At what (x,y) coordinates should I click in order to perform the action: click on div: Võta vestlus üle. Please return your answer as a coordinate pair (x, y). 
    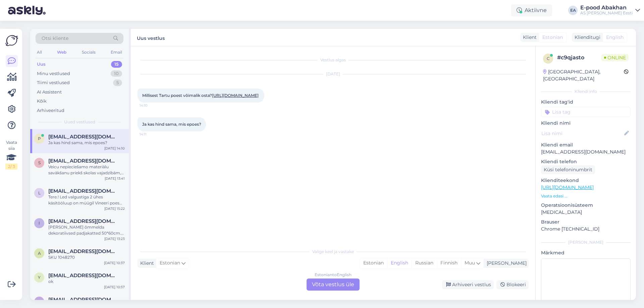
    Looking at the image, I should click on (333, 285).